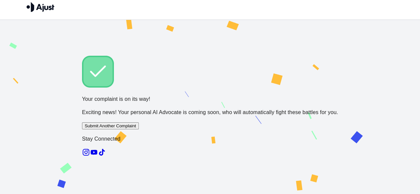 The width and height of the screenshot is (420, 194). What do you see at coordinates (110, 126) in the screenshot?
I see `button: Submit Another Complaint` at bounding box center [110, 126].